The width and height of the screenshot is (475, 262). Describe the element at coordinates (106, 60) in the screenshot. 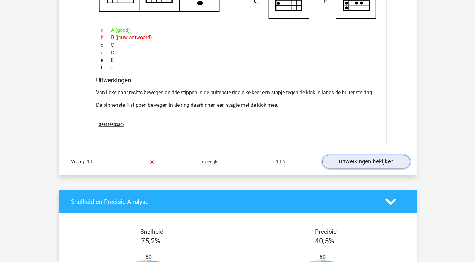

I see `span: e` at that location.